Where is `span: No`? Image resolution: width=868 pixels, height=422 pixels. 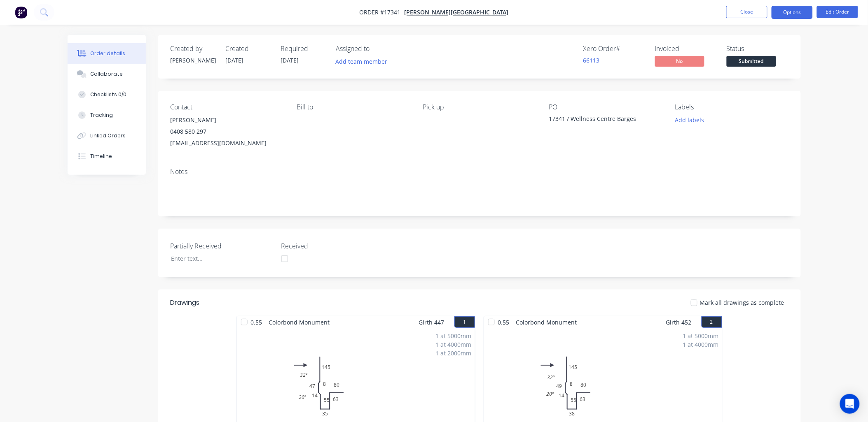 span: No is located at coordinates (680, 61).